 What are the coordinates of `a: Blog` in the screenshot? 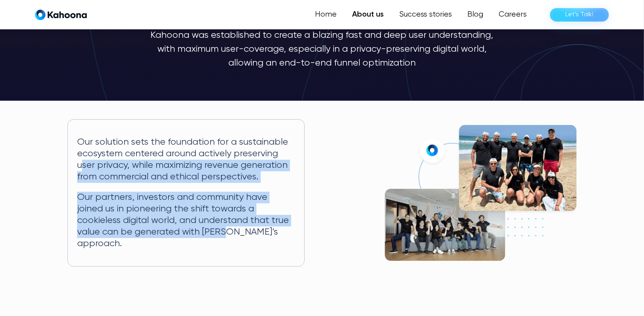 It's located at (475, 15).